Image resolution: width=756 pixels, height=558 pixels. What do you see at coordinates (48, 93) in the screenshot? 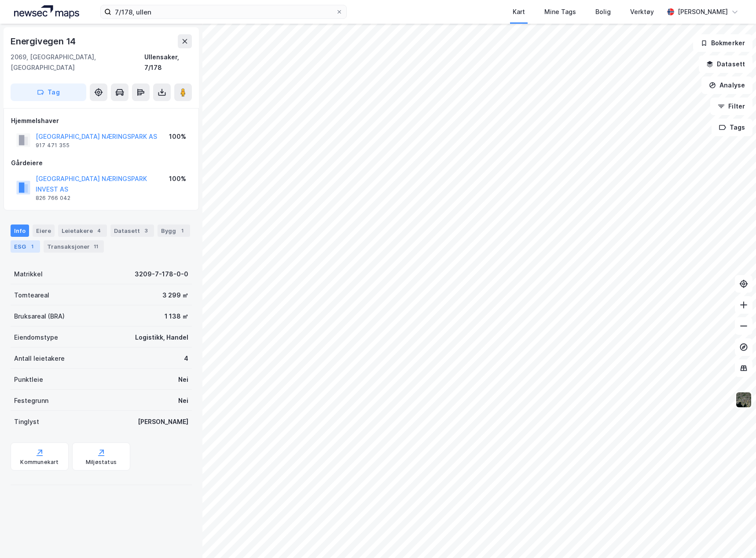
I see `button: Tag` at bounding box center [48, 93].